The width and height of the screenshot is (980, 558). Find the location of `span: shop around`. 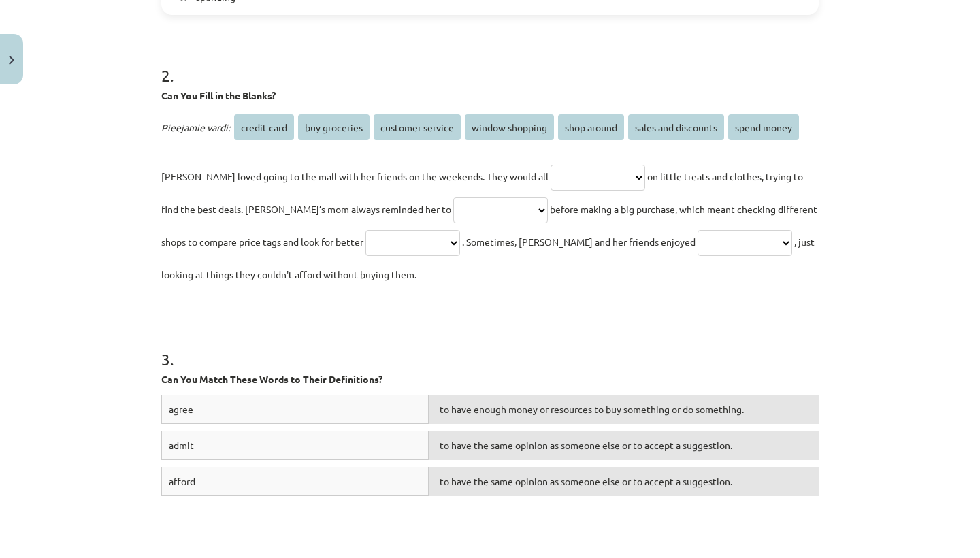

span: shop around is located at coordinates (591, 127).